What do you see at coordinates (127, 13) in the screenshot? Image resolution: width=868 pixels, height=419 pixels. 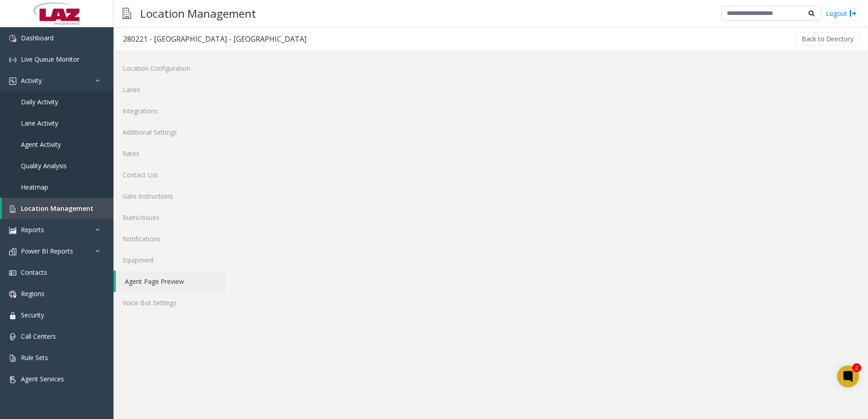 I see `img: pageIcon` at bounding box center [127, 13].